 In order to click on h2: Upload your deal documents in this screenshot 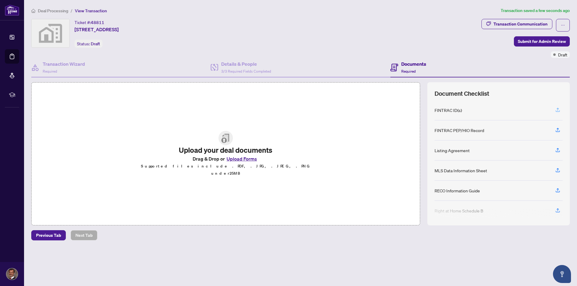, I will do `click(226, 150)`.